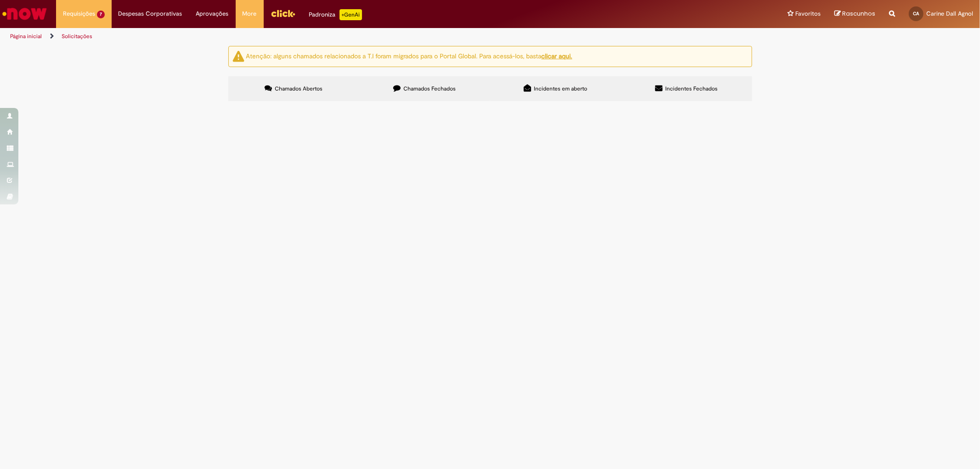  What do you see at coordinates (101, 14) in the screenshot?
I see `span: 7` at bounding box center [101, 14].